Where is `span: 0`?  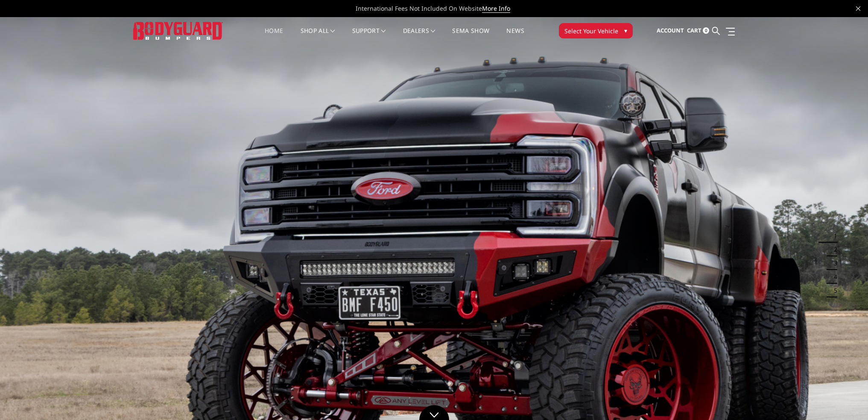
span: 0 is located at coordinates (706, 30).